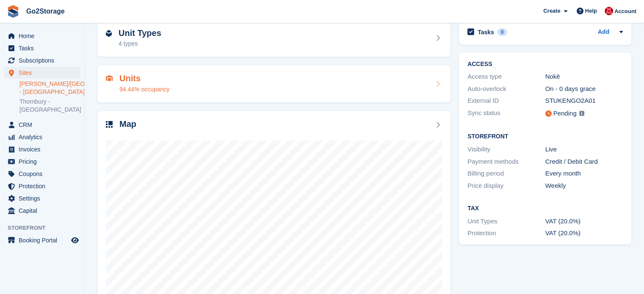  What do you see at coordinates (625, 11) in the screenshot?
I see `span: Account` at bounding box center [625, 11].